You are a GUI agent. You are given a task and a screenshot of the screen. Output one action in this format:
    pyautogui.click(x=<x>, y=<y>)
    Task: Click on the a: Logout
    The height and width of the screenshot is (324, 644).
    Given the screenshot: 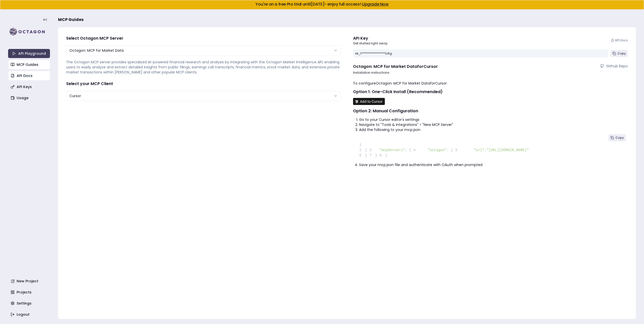 What is the action you would take?
    pyautogui.click(x=30, y=314)
    